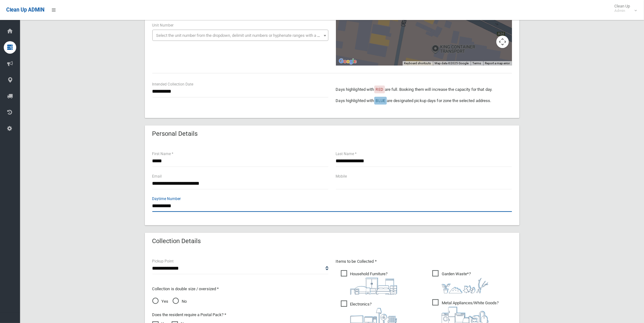  Describe the element at coordinates (624, 8) in the screenshot. I see `span: Clean Up` at that location.